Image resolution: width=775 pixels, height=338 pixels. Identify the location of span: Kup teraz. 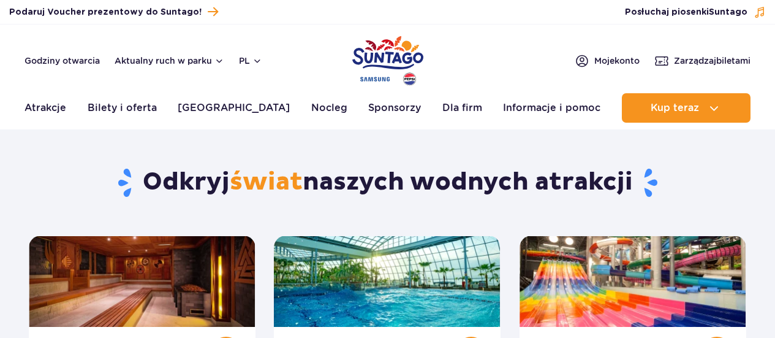
(674, 108).